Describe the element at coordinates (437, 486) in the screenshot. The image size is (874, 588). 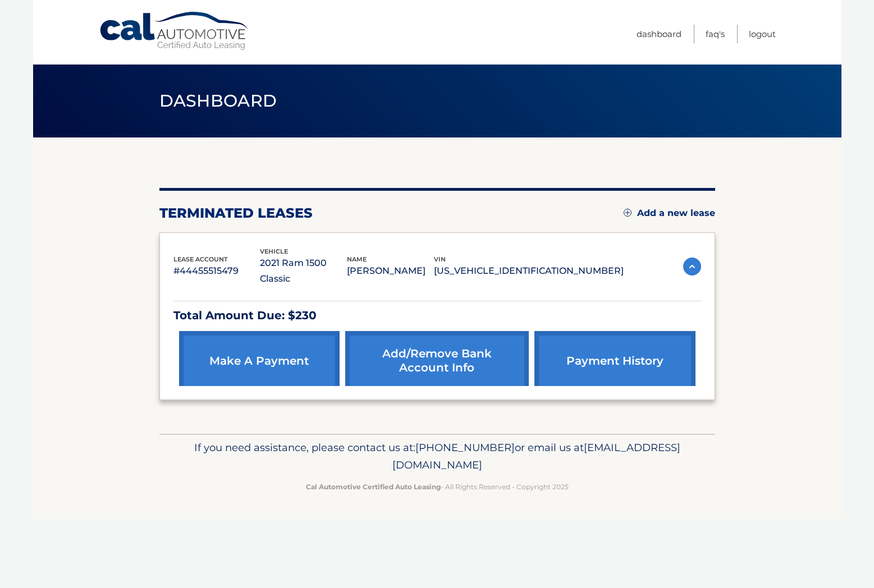
I see `p: - All Rights Reserved - Copyright 2025` at that location.